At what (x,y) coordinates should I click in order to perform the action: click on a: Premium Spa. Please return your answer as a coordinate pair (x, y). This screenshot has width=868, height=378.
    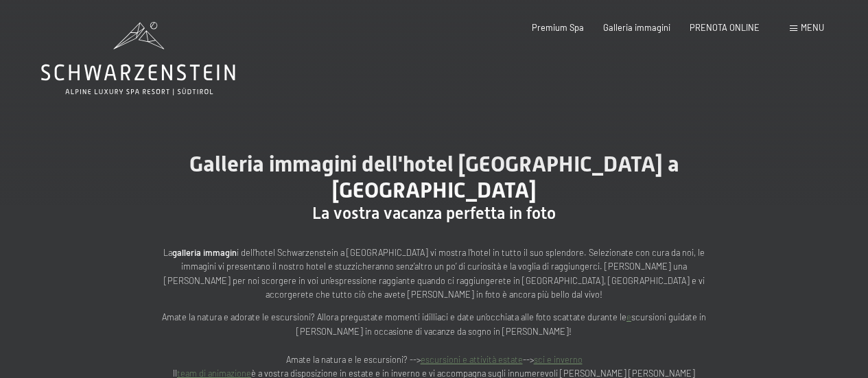
    Looking at the image, I should click on (558, 27).